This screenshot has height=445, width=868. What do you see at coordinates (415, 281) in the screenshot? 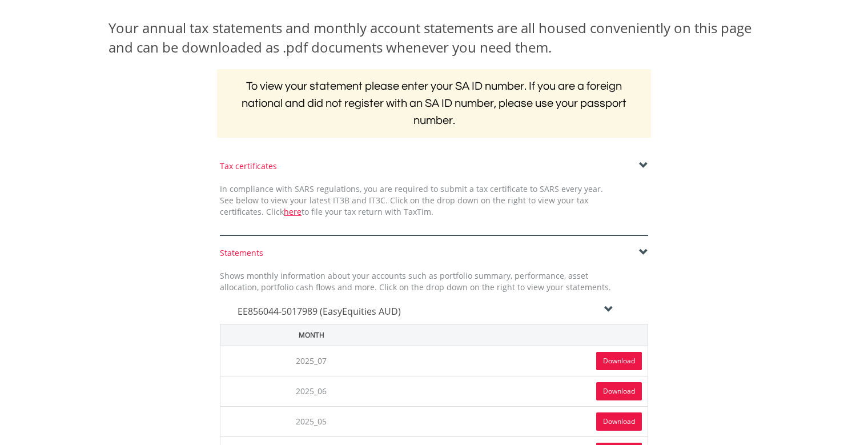
I see `div: Shows monthly information about your accounts such as portfolio summary, performance, asset alloc...` at bounding box center [415, 281].